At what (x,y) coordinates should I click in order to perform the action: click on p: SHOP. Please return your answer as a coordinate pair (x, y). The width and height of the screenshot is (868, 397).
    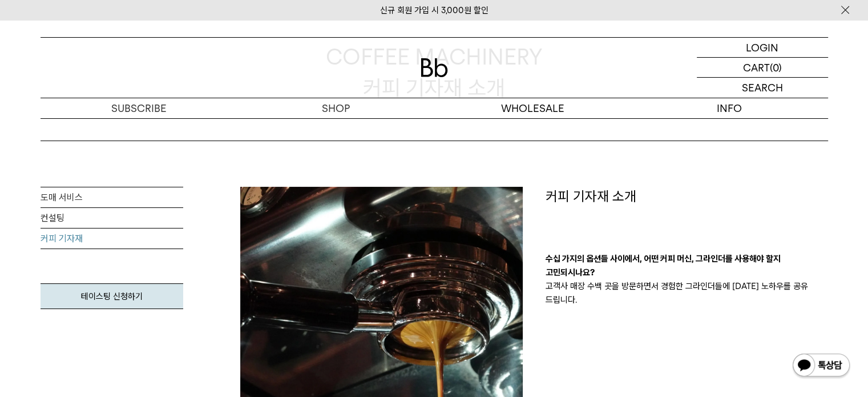
    Looking at the image, I should click on (336, 108).